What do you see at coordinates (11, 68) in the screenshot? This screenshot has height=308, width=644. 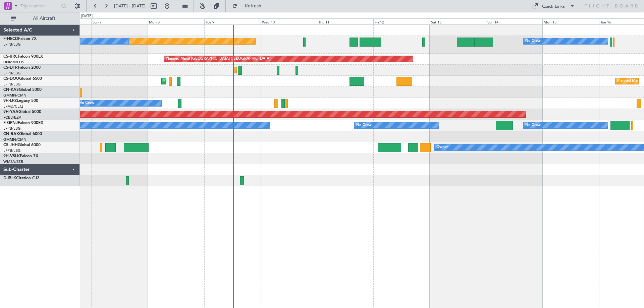 I see `span: CS-DTR` at bounding box center [11, 68].